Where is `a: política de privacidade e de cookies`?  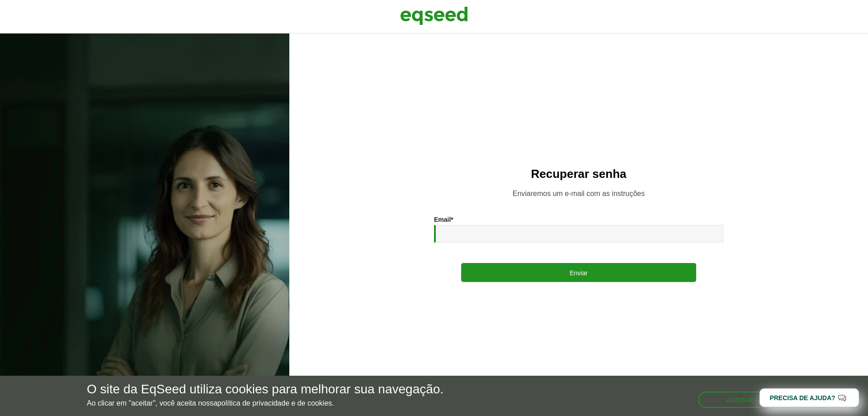 a: política de privacidade e de cookies is located at coordinates (275, 403).